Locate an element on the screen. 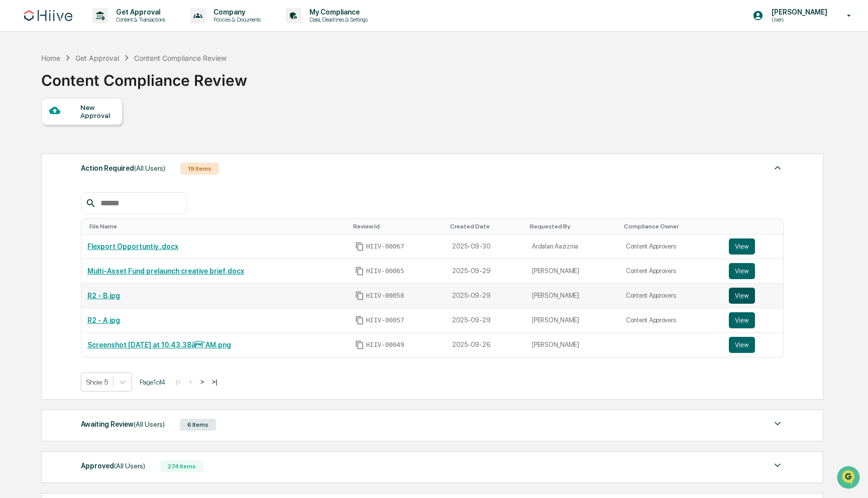 This screenshot has height=498, width=868. a: R2 - A.jpg is located at coordinates (104, 321).